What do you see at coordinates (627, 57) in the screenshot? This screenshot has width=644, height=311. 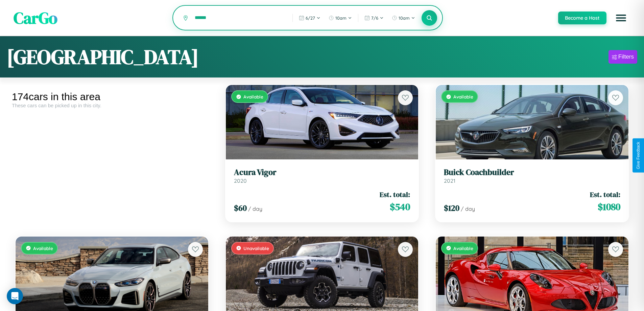 I see `div: Filters` at bounding box center [627, 57].